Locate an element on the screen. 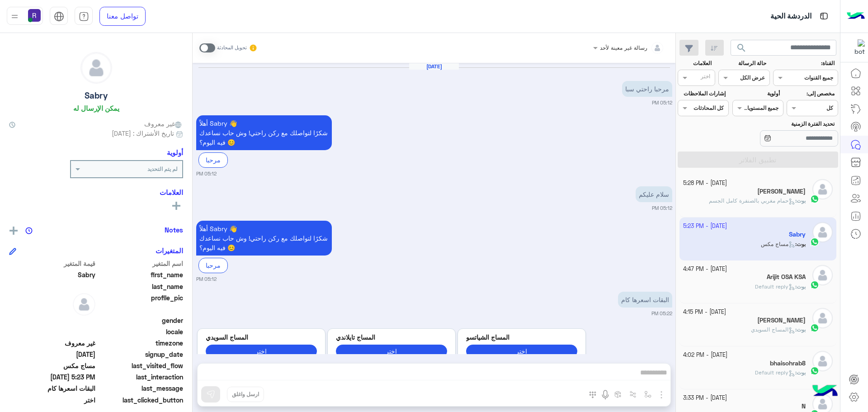 The image size is (868, 412). span: profile_pic is located at coordinates (140, 303).